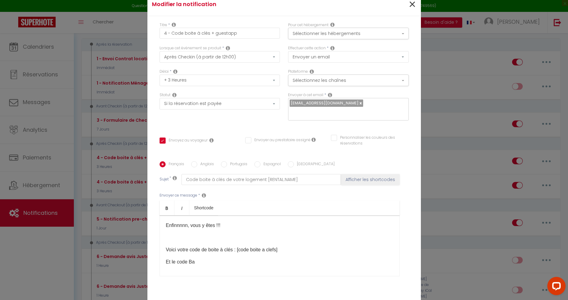 The height and width of the screenshot is (300, 568). I want to click on p: Et le code Ba, so click(280, 262).